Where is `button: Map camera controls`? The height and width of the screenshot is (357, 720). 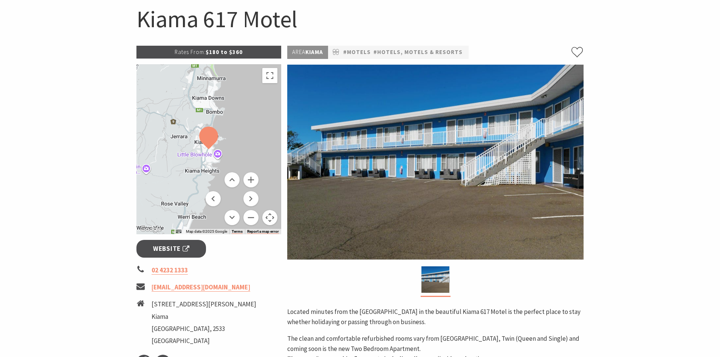
button: Map camera controls is located at coordinates (270, 218).